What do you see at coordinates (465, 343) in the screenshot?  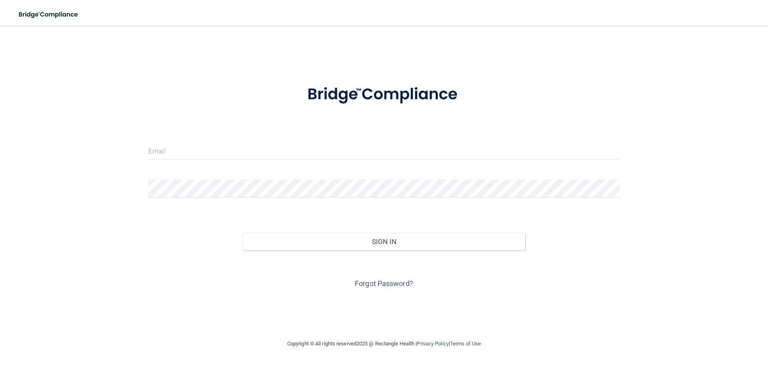 I see `a: Terms of Use` at bounding box center [465, 343].